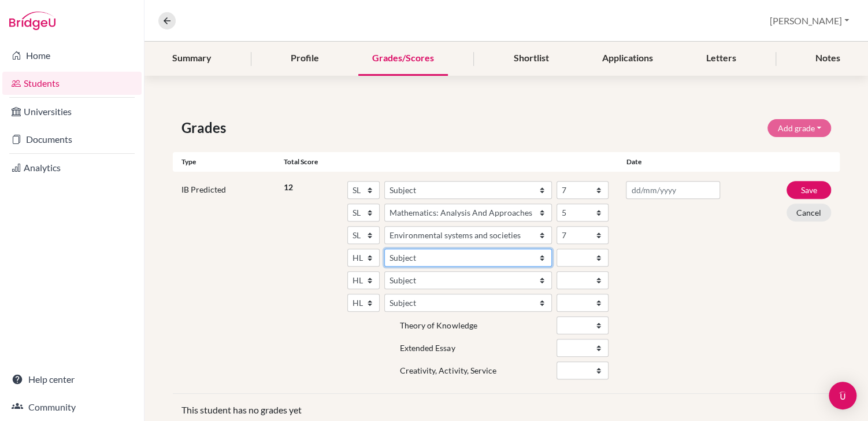 The width and height of the screenshot is (868, 421). What do you see at coordinates (71, 83) in the screenshot?
I see `a: Students` at bounding box center [71, 83].